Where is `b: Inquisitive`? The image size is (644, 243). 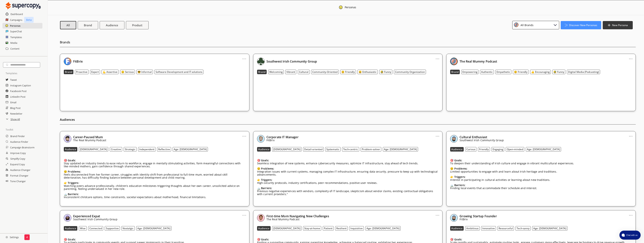 b: Inquisitive is located at coordinates (357, 228).